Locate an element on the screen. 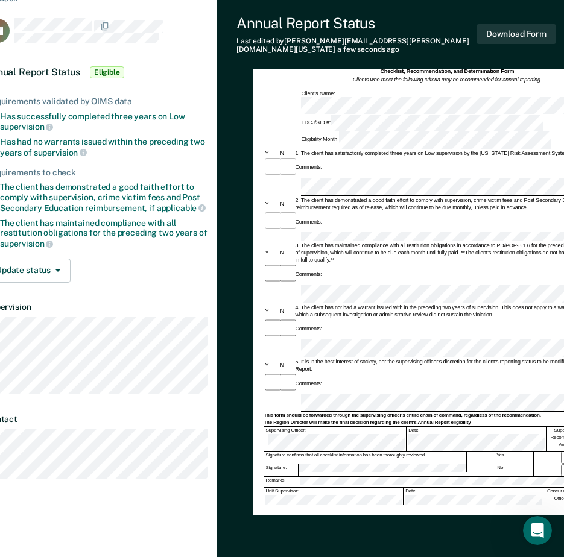 The width and height of the screenshot is (564, 557). strong: Checklist, Recommendation, and Determination Form is located at coordinates (447, 71).